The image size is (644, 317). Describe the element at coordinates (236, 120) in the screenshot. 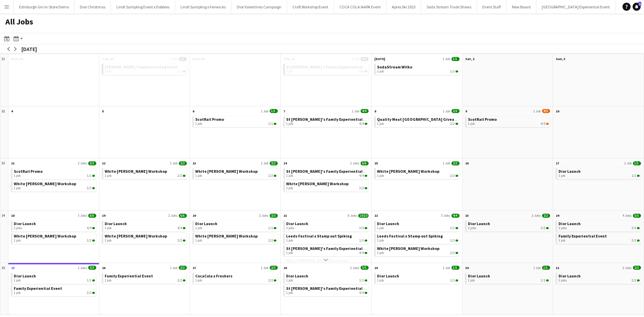

I see `a: ScotRail Promo1 job1/1` at that location.